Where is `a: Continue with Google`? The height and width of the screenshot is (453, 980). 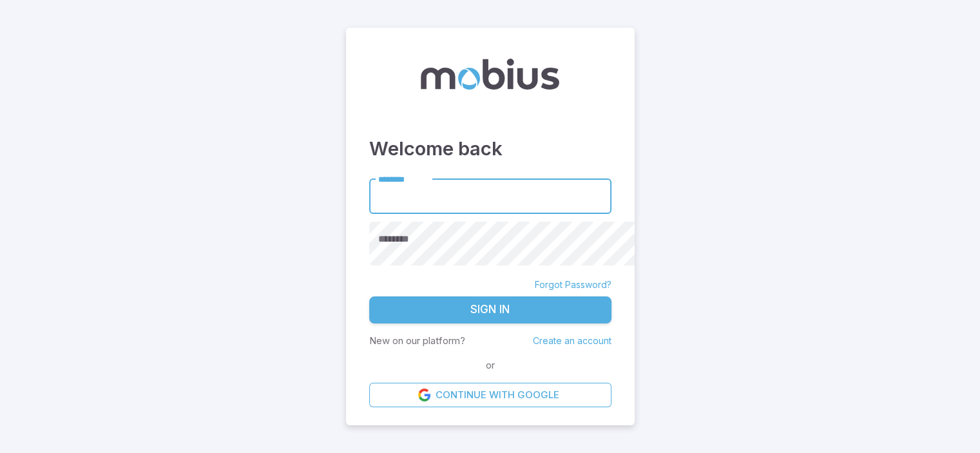
a: Continue with Google is located at coordinates (490, 395).